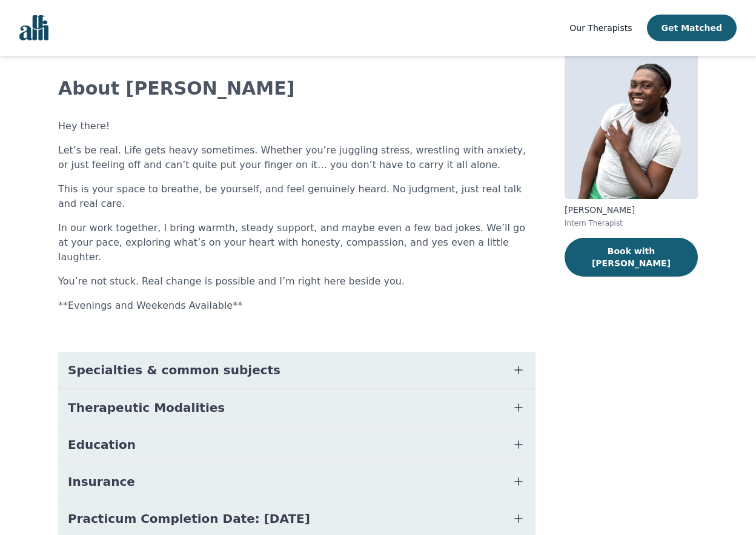  I want to click on a: Our Therapists, so click(600, 28).